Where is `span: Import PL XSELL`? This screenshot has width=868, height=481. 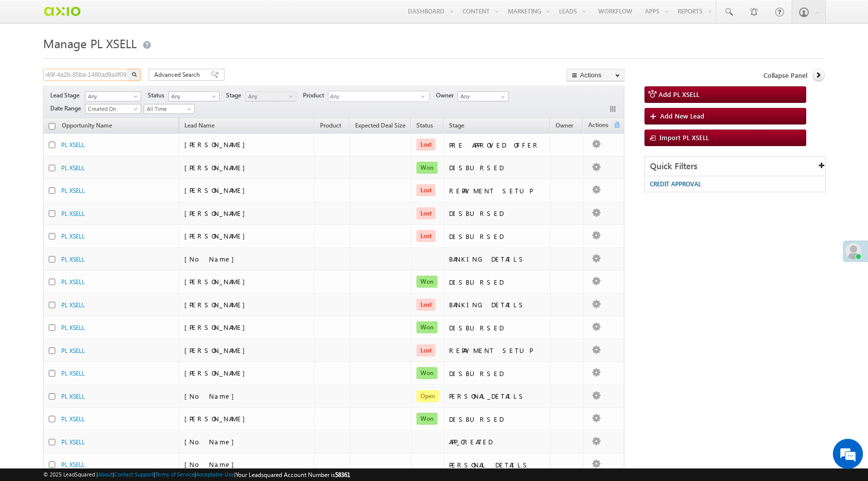 span: Import PL XSELL is located at coordinates (684, 137).